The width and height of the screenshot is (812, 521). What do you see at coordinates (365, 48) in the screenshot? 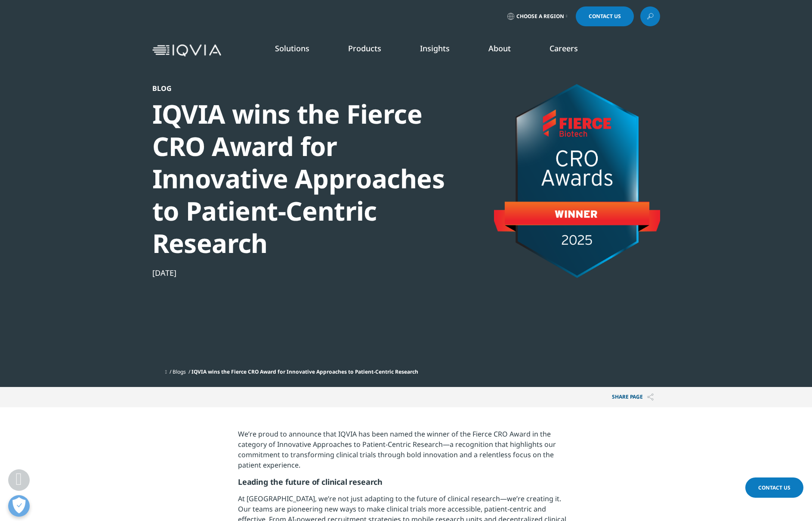
I see `a: Products` at bounding box center [365, 48].